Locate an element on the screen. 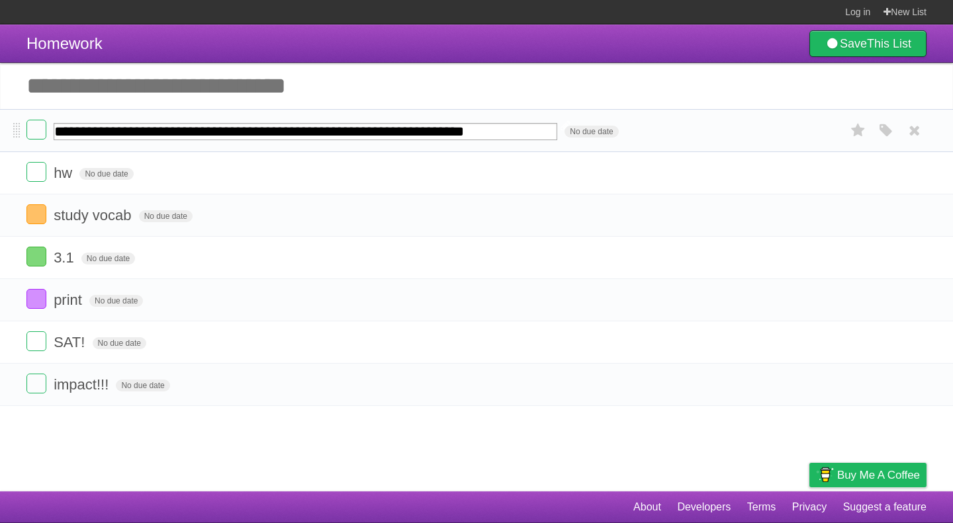  span: 3.1 is located at coordinates (65, 257).